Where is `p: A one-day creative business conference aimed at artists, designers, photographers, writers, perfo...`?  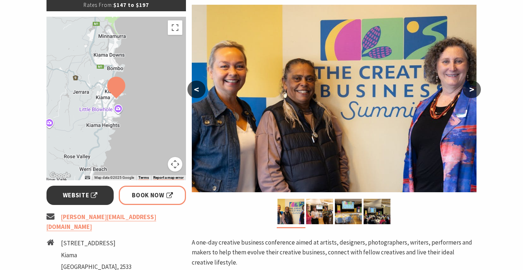 p: A one-day creative business conference aimed at artists, designers, photographers, writers, perfo... is located at coordinates (334, 252).